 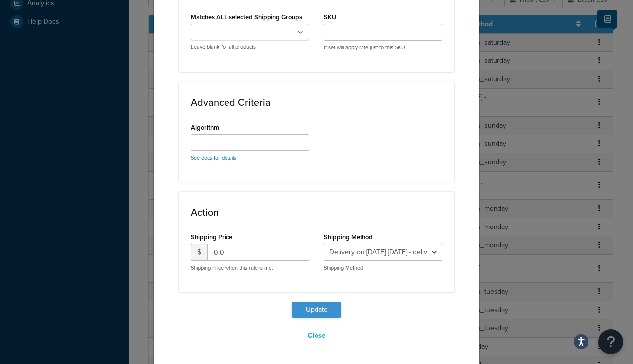 I want to click on h3: Action, so click(x=316, y=212).